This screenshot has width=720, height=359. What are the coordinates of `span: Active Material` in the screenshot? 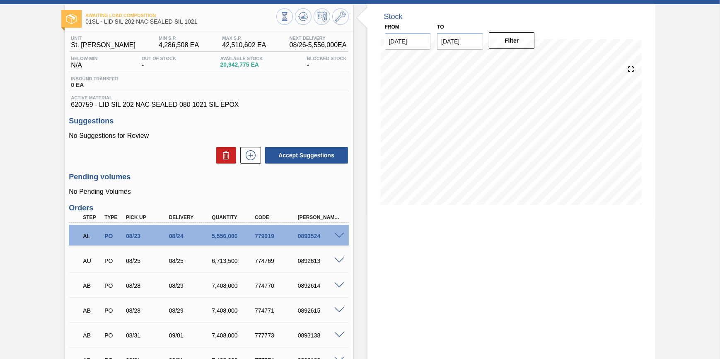 It's located at (208, 98).